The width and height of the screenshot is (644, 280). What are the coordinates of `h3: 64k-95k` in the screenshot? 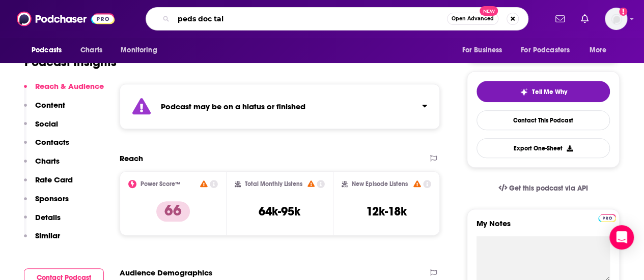 It's located at (279, 211).